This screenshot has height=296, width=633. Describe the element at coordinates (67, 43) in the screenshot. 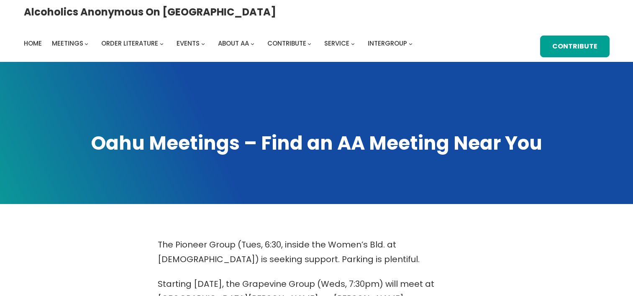

I see `a: Meetings` at that location.